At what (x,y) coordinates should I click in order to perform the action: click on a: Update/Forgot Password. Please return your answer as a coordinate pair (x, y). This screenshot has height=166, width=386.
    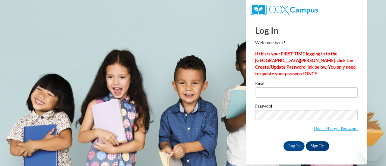
    Looking at the image, I should click on (336, 129).